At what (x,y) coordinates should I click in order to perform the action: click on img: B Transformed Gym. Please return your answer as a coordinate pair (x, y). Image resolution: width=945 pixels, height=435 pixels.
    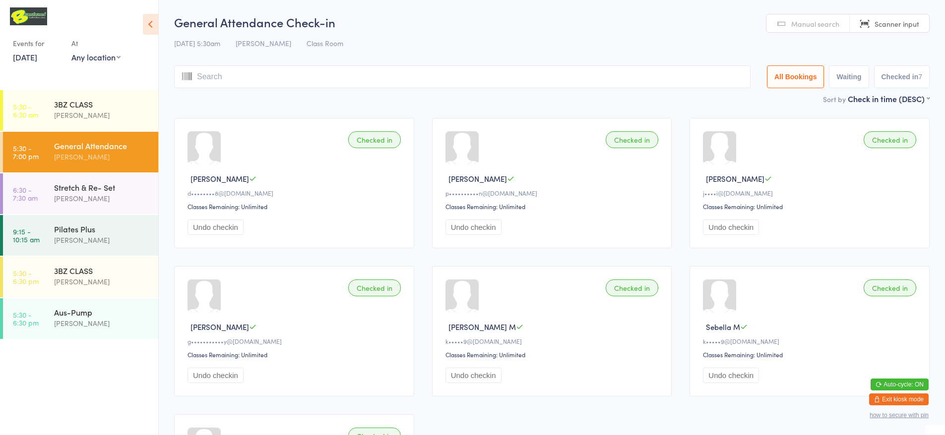
    Looking at the image, I should click on (28, 16).